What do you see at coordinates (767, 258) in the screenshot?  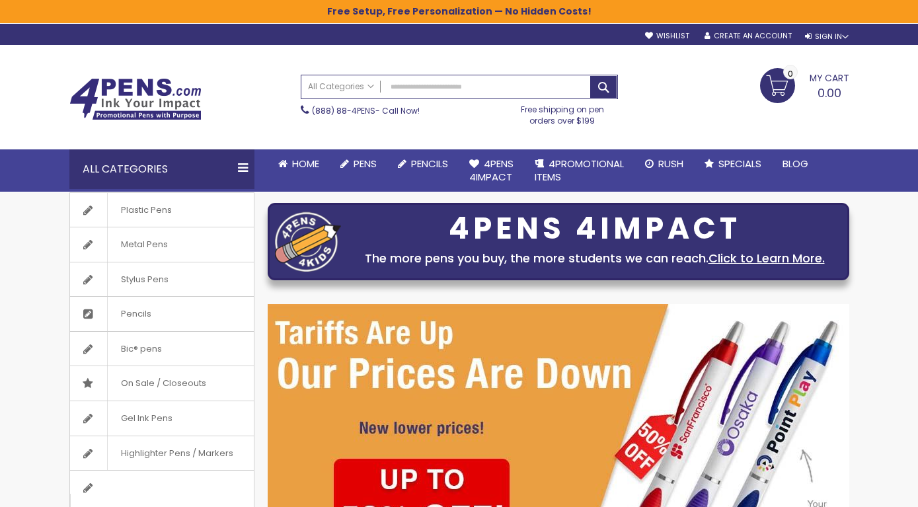 I see `a: Click to Learn More.` at bounding box center [767, 258].